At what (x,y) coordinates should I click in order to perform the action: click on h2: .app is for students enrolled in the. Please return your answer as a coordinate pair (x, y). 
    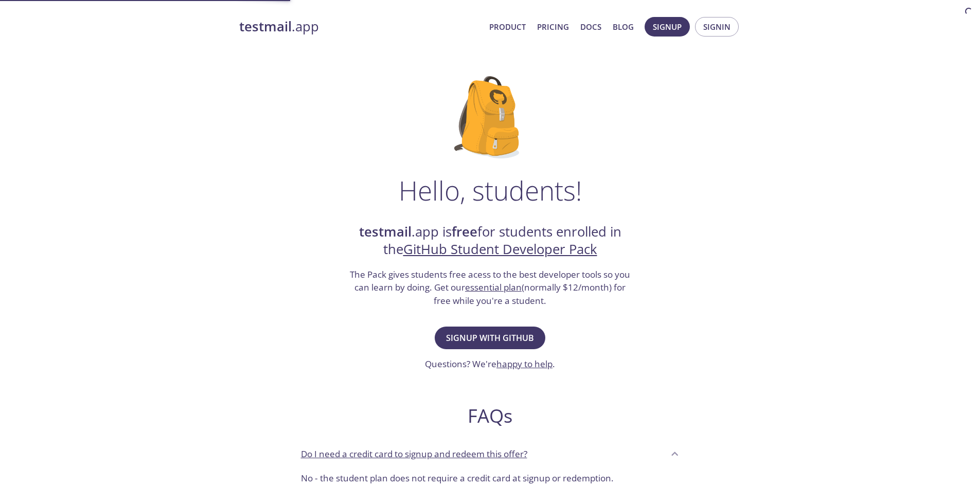
    Looking at the image, I should click on (490, 241).